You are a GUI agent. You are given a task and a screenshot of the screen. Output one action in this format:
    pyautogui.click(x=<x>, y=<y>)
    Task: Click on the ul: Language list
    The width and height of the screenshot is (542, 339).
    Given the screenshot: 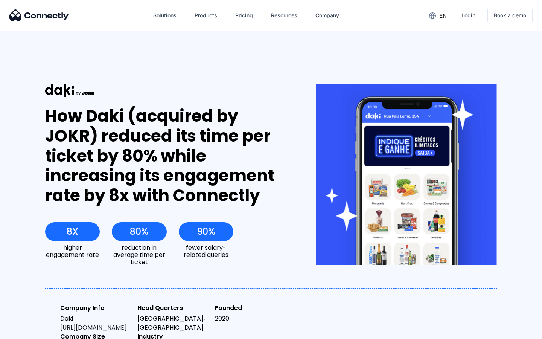 What is the action you would take?
    pyautogui.click(x=30, y=331)
    